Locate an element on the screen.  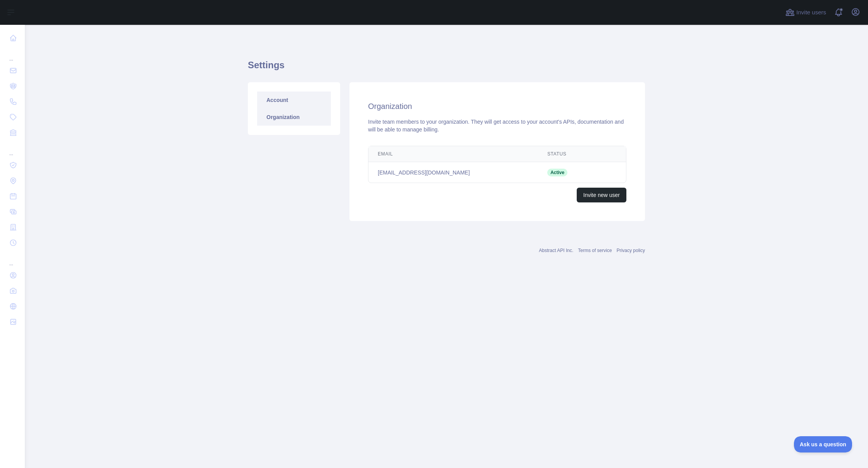
a: Terms of service is located at coordinates (595, 251).